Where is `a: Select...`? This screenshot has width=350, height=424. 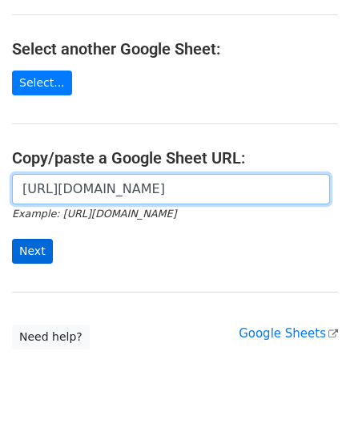
a: Select... is located at coordinates (42, 82).